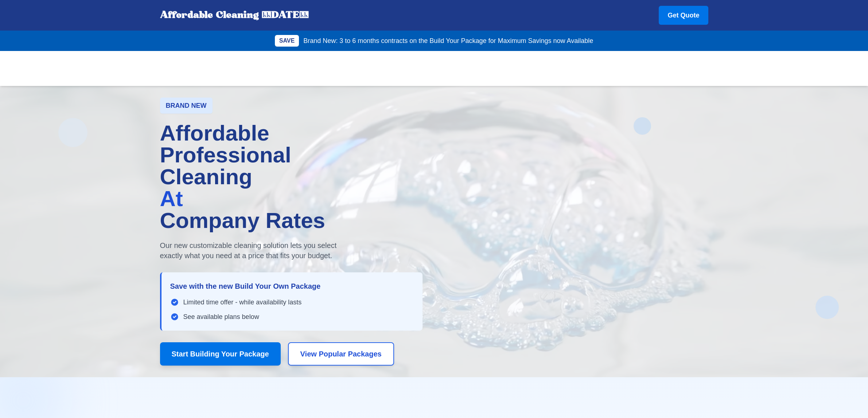  Describe the element at coordinates (683, 15) in the screenshot. I see `a: Get Quote` at that location.